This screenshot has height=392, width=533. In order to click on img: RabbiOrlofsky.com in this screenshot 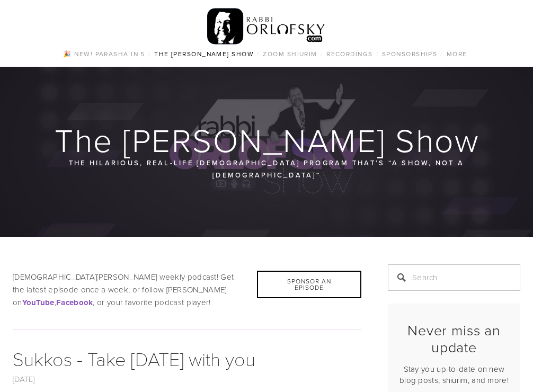, I will do `click(266, 27)`.